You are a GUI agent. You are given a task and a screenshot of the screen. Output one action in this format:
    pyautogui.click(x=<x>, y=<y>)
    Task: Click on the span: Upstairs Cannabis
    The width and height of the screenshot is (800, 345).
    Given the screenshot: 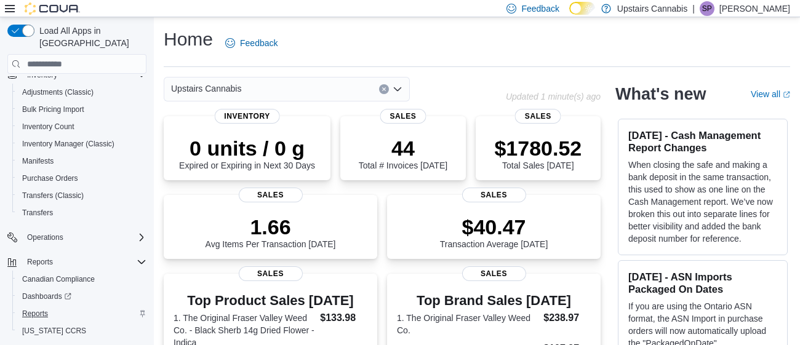 What is the action you would take?
    pyautogui.click(x=206, y=89)
    